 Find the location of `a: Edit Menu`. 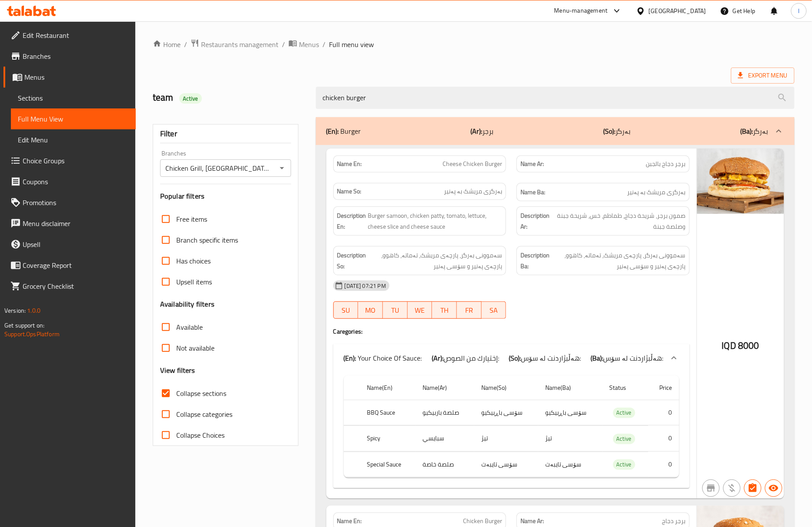

a: Edit Menu is located at coordinates (73, 140).